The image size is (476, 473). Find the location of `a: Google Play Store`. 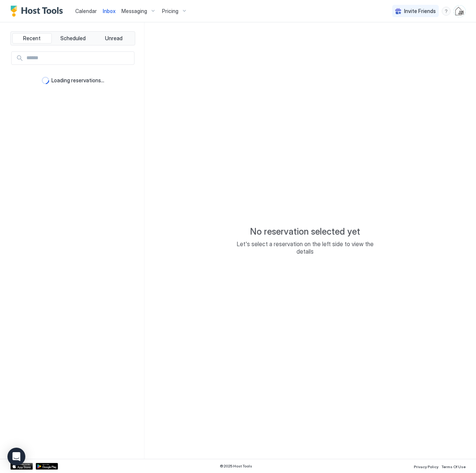

a: Google Play Store is located at coordinates (47, 467).